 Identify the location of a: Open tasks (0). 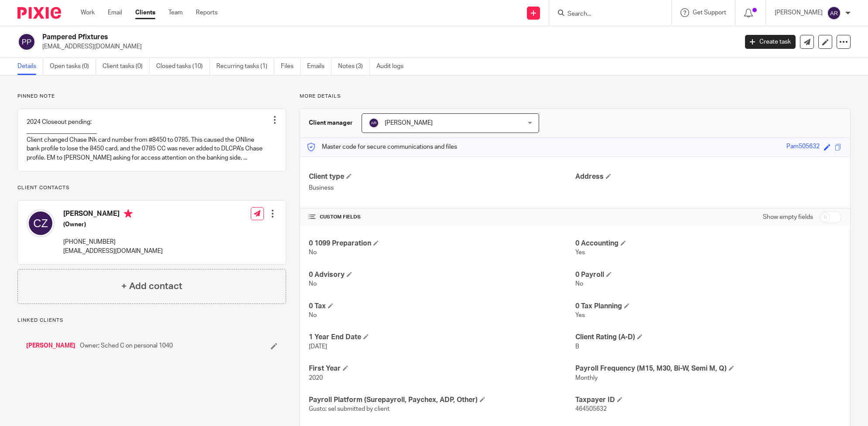
(73, 66).